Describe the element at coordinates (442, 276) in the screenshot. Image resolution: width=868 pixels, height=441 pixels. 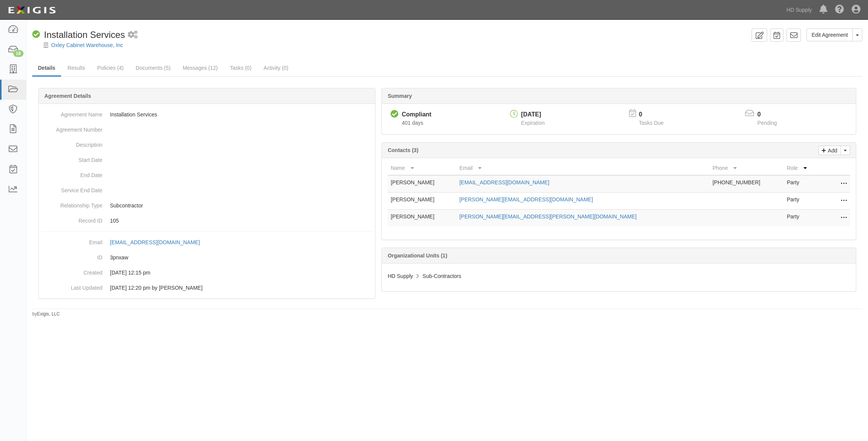
I see `span: Sub-Contractors` at that location.